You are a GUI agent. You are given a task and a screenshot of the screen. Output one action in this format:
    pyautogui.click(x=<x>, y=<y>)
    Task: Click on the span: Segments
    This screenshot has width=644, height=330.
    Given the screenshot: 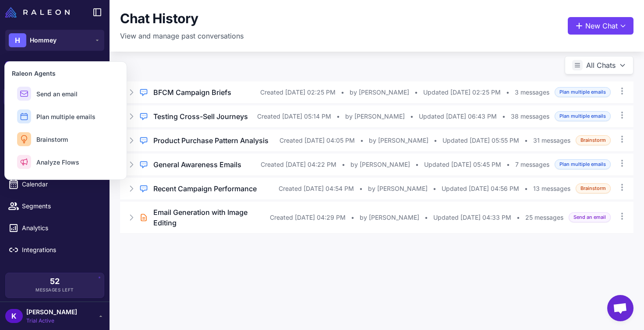 What is the action you would take?
    pyautogui.click(x=61, y=206)
    